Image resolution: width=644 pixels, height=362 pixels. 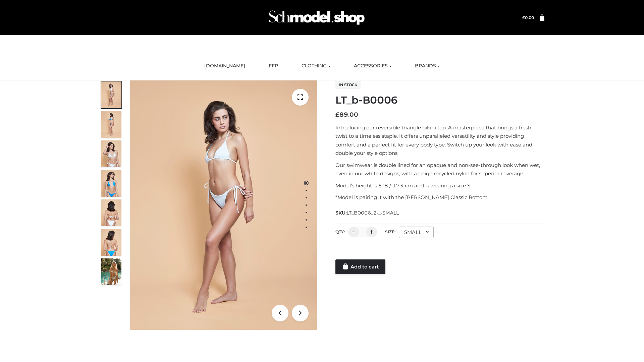 What do you see at coordinates (317, 18) in the screenshot?
I see `img: Schmodel Admin 964` at bounding box center [317, 18].